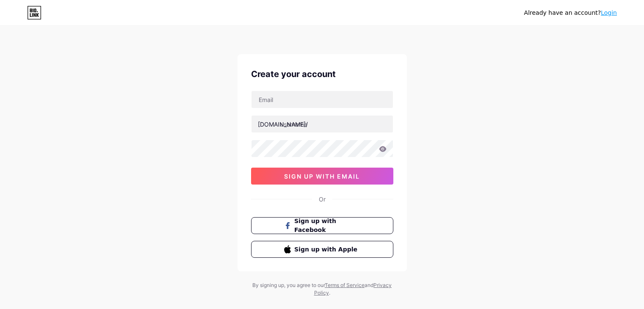 Image resolution: width=644 pixels, height=309 pixels. What do you see at coordinates (322, 249) in the screenshot?
I see `button: Sign up with Apple` at bounding box center [322, 249].